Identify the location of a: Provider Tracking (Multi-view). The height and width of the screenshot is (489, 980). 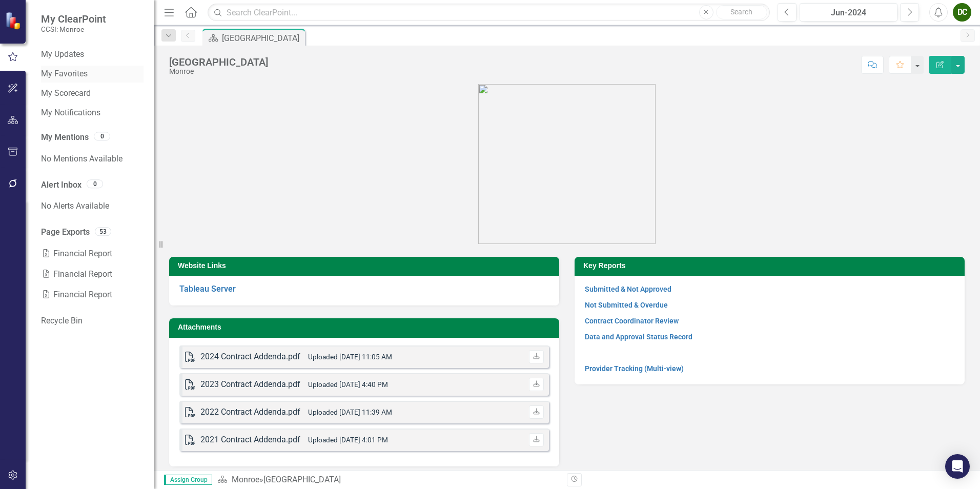
(634, 368).